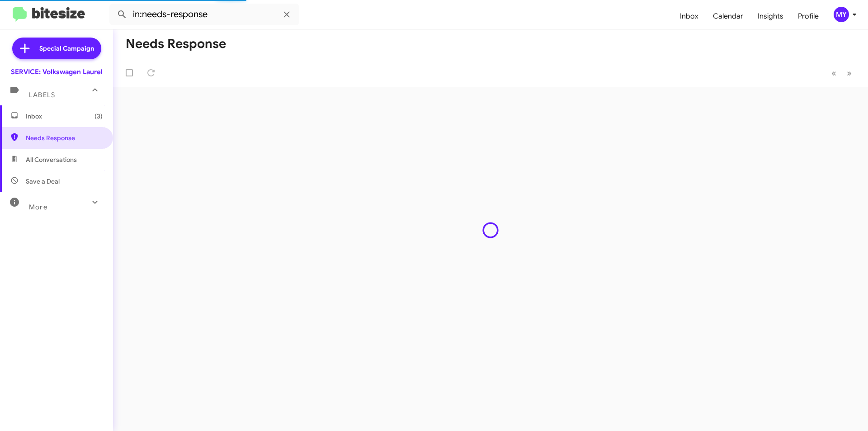 This screenshot has height=431, width=868. I want to click on span: Special Campaign, so click(67, 48).